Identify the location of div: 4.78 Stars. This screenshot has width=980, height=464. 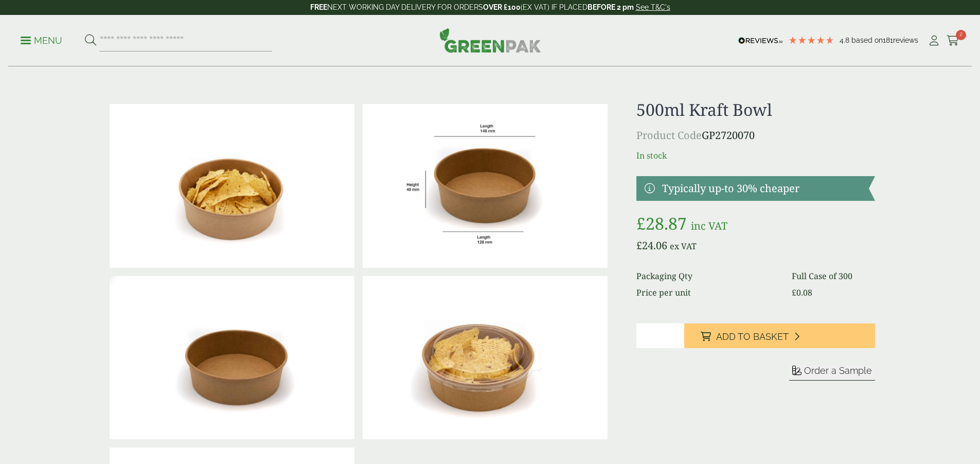
(811, 40).